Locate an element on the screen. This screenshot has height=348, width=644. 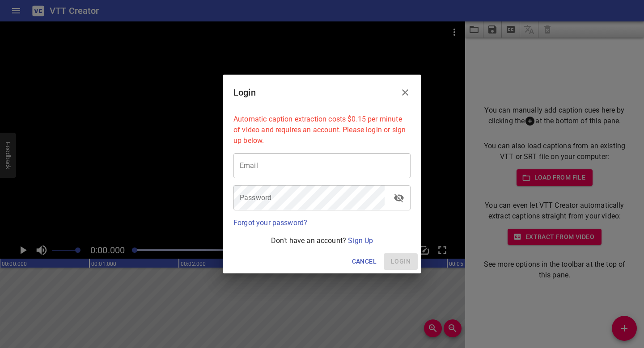
p: Don't have an account? is located at coordinates (322, 241).